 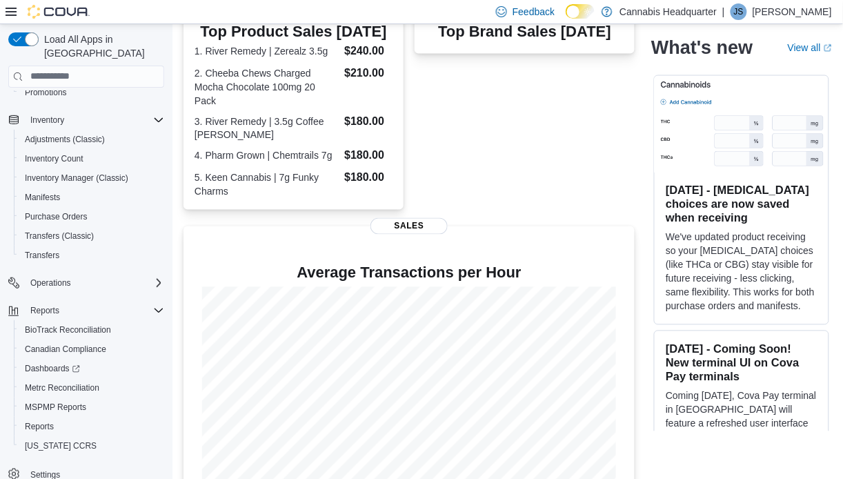 I want to click on h2: What's new, so click(x=701, y=47).